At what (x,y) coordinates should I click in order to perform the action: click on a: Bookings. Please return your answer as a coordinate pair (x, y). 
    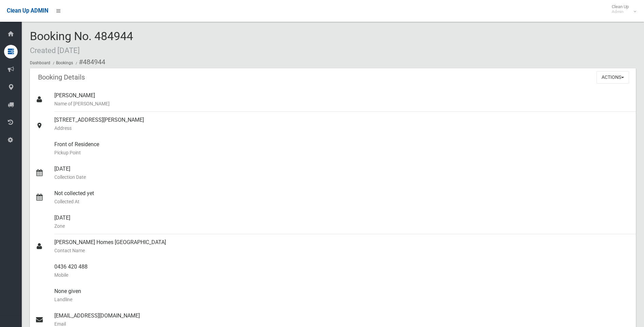
    Looking at the image, I should click on (64, 63).